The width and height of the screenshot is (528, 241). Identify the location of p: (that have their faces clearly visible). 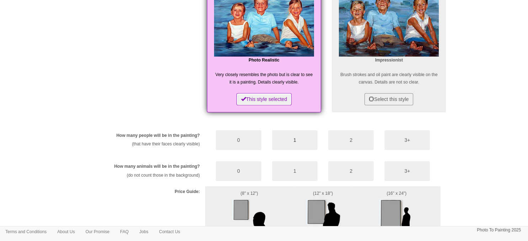
(146, 144).